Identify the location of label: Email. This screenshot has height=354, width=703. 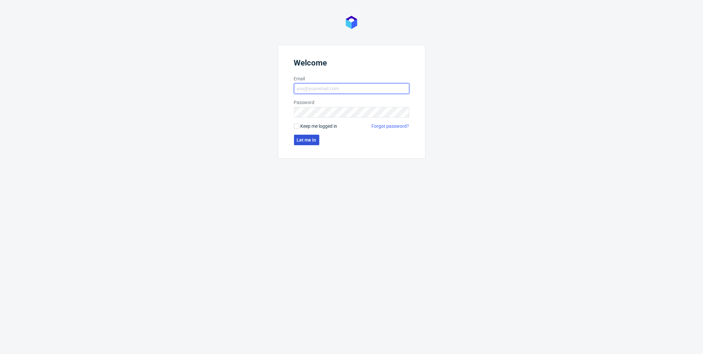
(352, 79).